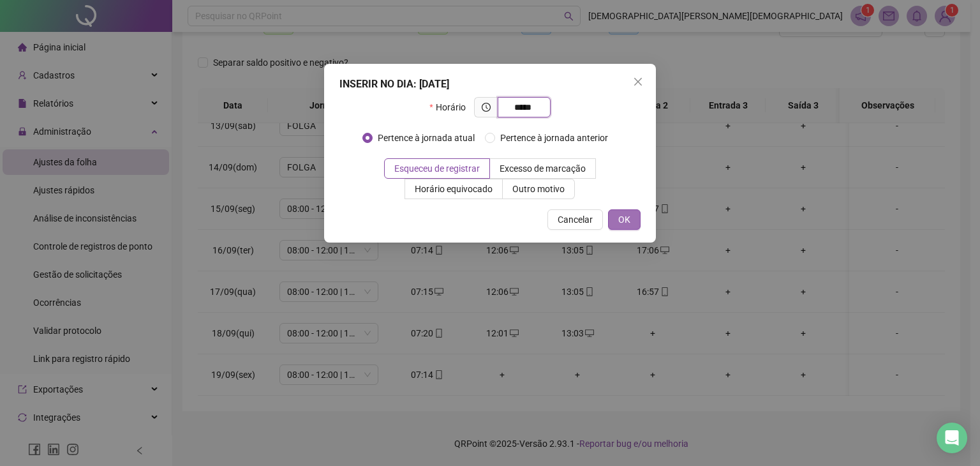  I want to click on button: OK, so click(624, 220).